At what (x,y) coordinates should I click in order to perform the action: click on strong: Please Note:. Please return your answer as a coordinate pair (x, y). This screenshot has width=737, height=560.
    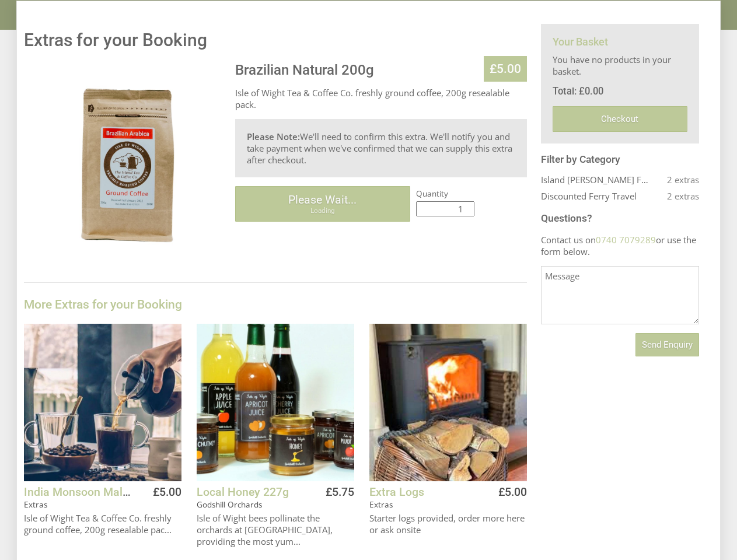
    Looking at the image, I should click on (273, 137).